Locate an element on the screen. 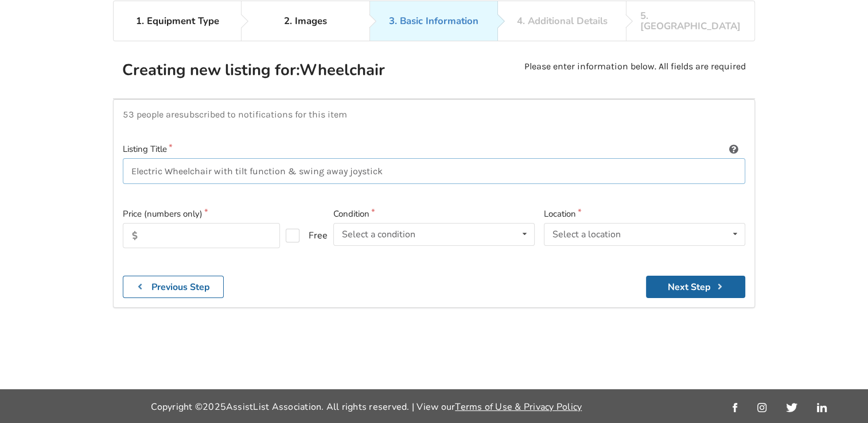  label: Listing Title is located at coordinates (434, 149).